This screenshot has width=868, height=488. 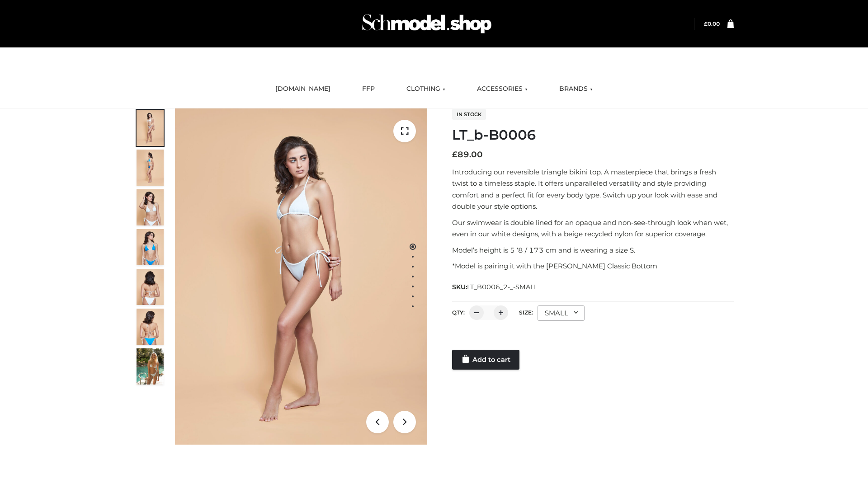 I want to click on label: QTY:, so click(x=459, y=312).